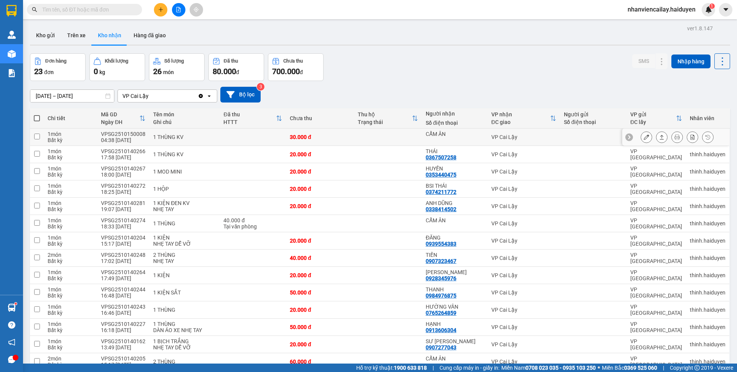  Describe the element at coordinates (38, 71) in the screenshot. I see `span: 23` at that location.